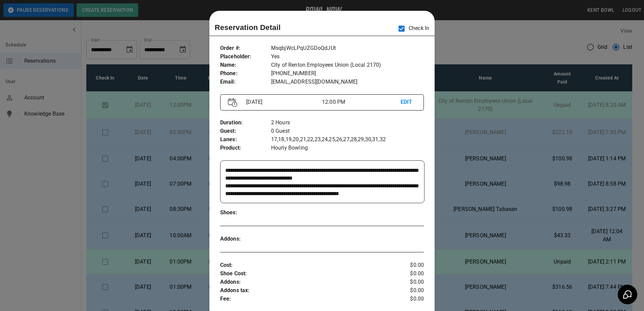 The height and width of the screenshot is (311, 644). Describe the element at coordinates (245, 123) in the screenshot. I see `p: Duration :` at that location.